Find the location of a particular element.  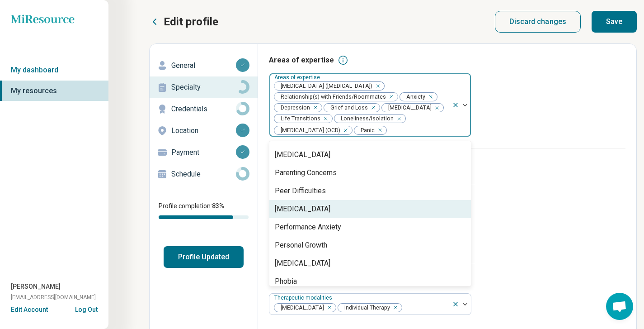

button: Log Out is located at coordinates (86, 308).